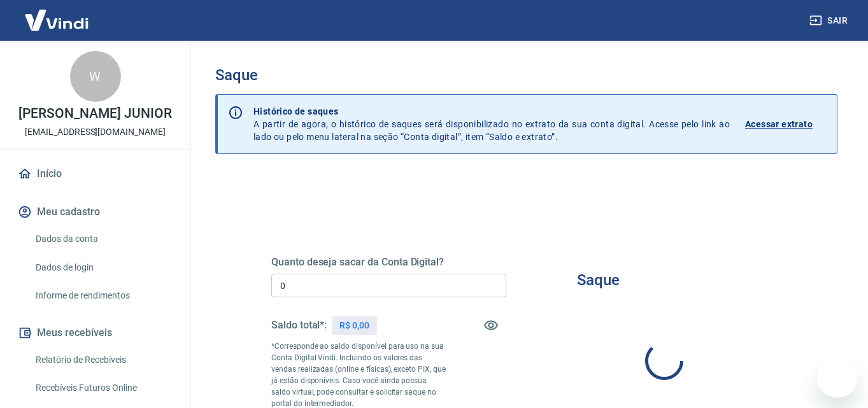  What do you see at coordinates (299, 326) in the screenshot?
I see `h5: Saldo total*:` at bounding box center [299, 326].